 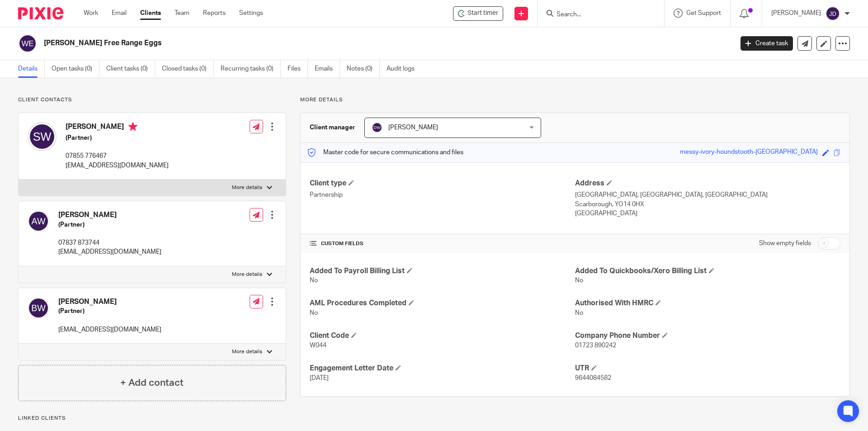 I want to click on h4: UTR, so click(x=708, y=368).